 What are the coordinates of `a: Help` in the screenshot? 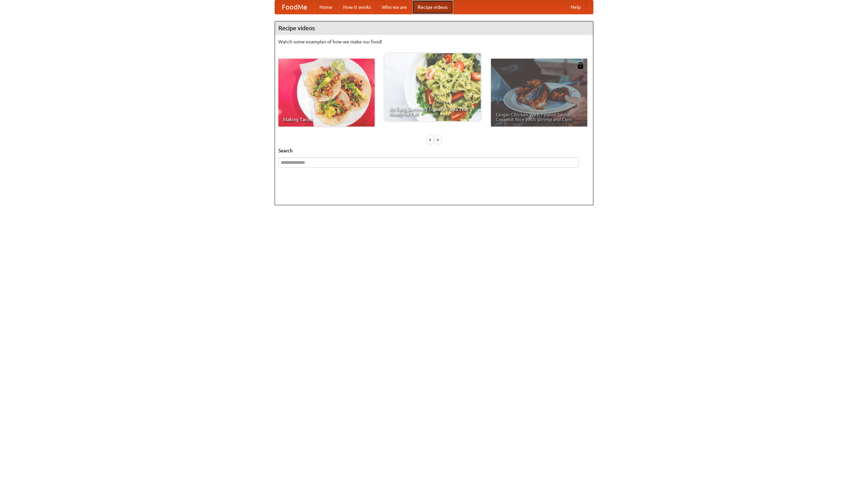 It's located at (575, 7).